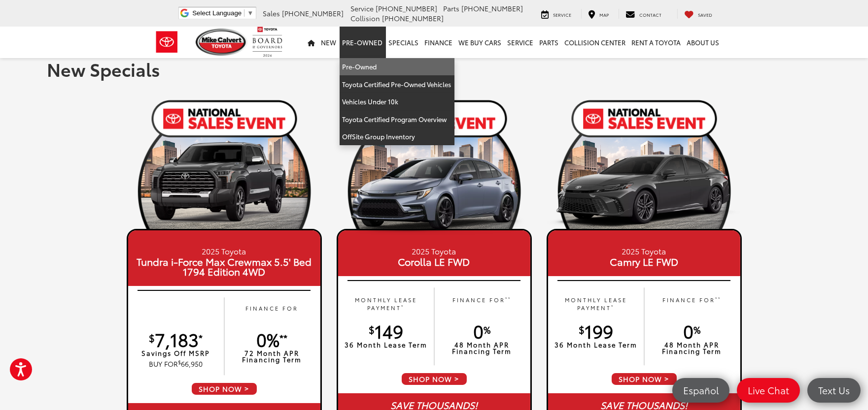 The height and width of the screenshot is (410, 868). What do you see at coordinates (599, 14) in the screenshot?
I see `a: Map` at bounding box center [599, 14].